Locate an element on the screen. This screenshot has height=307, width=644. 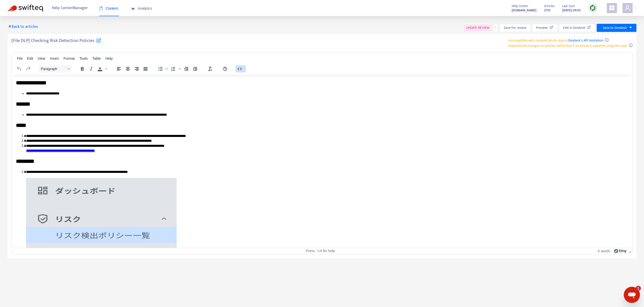
span: Preview is located at coordinates (542, 28).